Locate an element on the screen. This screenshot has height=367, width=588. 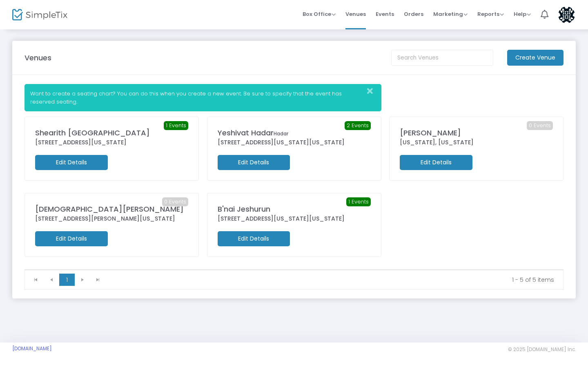
span: Events is located at coordinates (385, 14).